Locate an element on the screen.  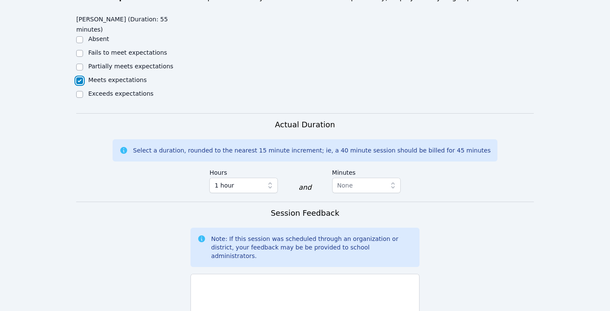
label: Absent is located at coordinates (98, 39).